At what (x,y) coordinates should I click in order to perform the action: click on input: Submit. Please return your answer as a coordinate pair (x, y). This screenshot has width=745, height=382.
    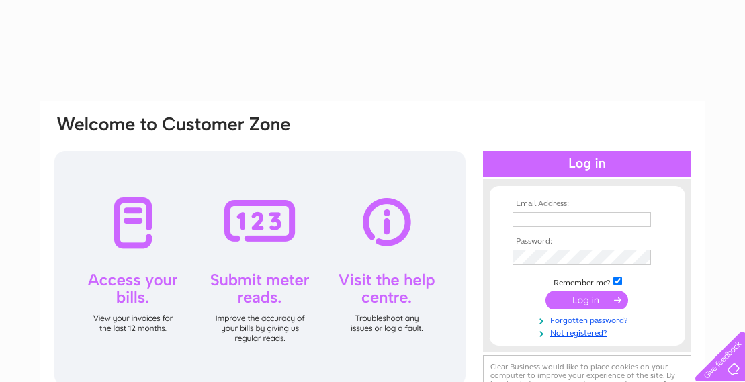
    Looking at the image, I should click on (586, 300).